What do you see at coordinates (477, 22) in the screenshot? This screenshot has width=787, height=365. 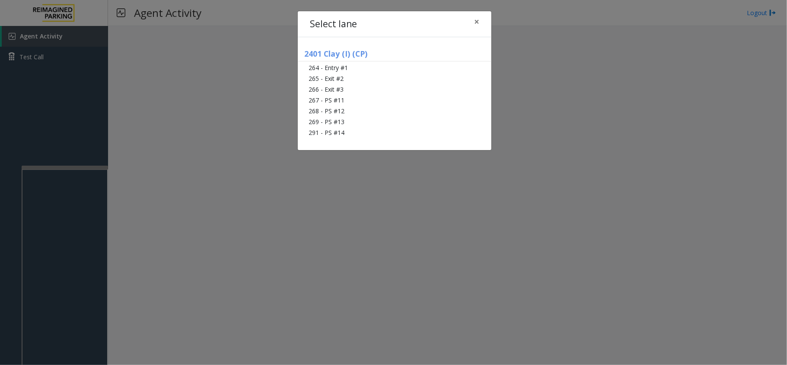 I see `button: Close` at bounding box center [477, 22].